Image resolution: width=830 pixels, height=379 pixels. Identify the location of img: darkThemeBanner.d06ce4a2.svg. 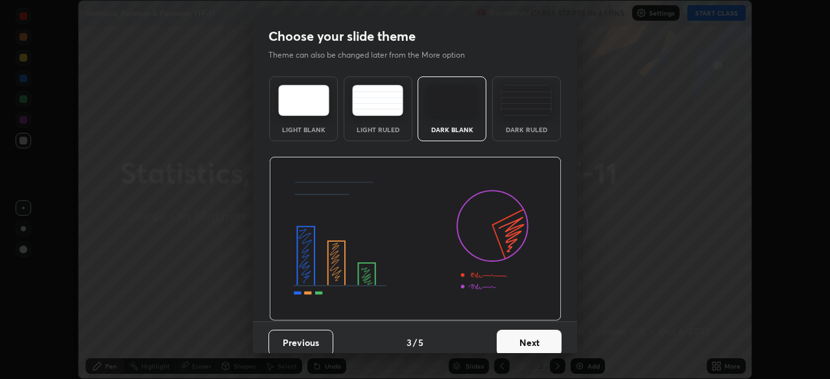
(415, 239).